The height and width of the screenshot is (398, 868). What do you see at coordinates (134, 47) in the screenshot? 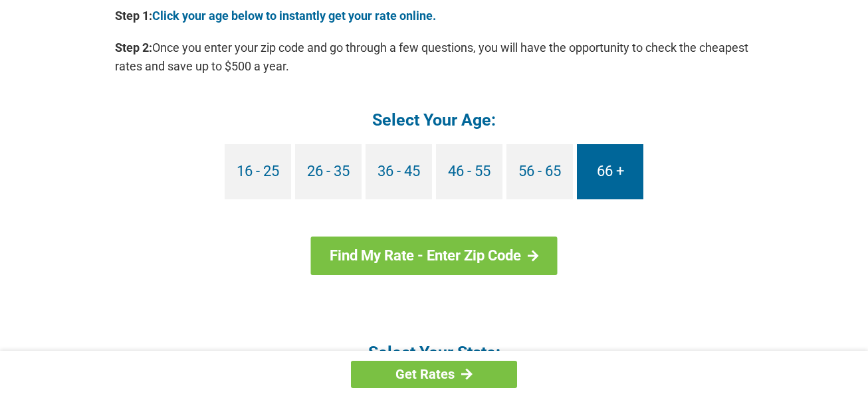
I see `b: Step 2:` at bounding box center [134, 47].